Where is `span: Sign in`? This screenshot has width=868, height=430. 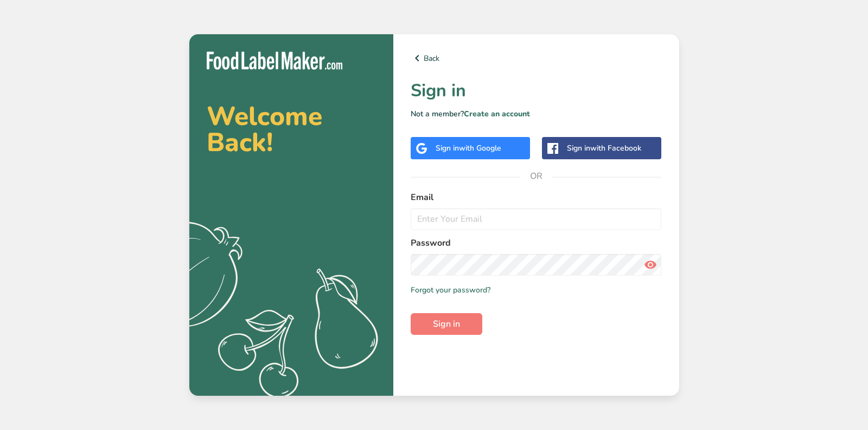 span: Sign in is located at coordinates (447, 324).